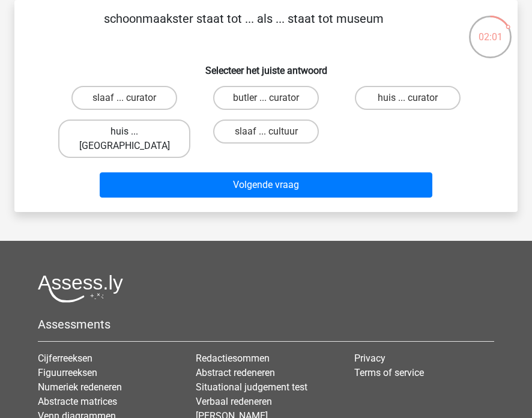 The height and width of the screenshot is (418, 532). Describe the element at coordinates (266, 131) in the screenshot. I see `label: slaaf ... cultuur` at that location.